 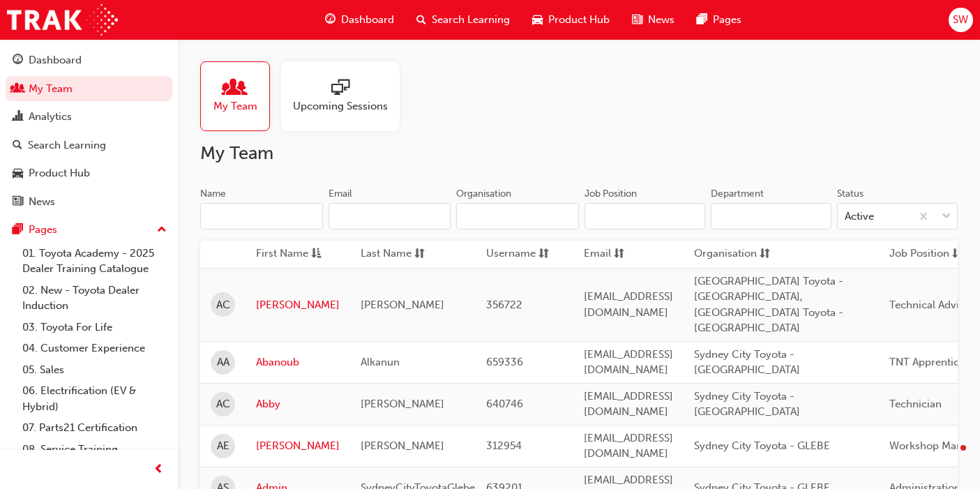 I want to click on span: 356722, so click(x=504, y=305).